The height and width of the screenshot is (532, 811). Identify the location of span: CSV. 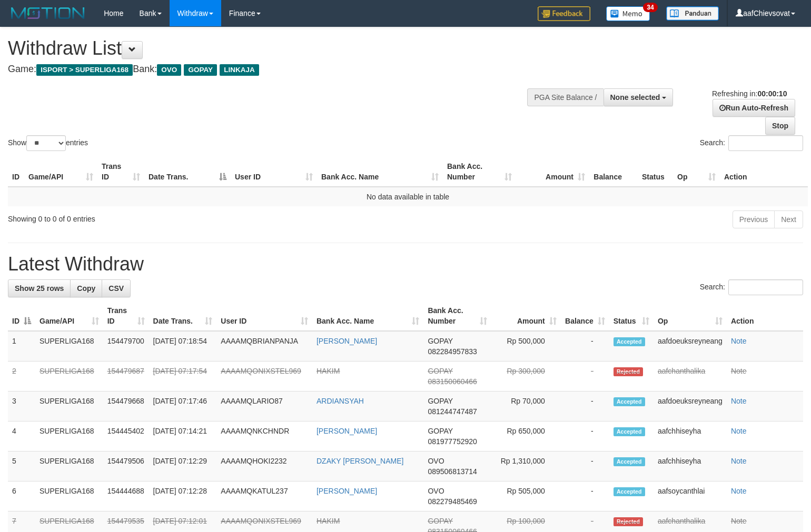
(116, 288).